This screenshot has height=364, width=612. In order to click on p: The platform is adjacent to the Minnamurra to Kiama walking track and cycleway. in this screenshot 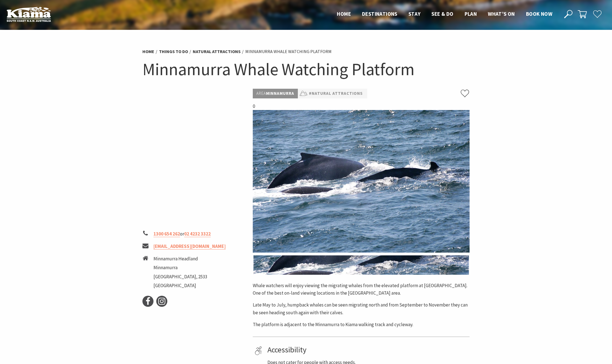, I will do `click(361, 325)`.